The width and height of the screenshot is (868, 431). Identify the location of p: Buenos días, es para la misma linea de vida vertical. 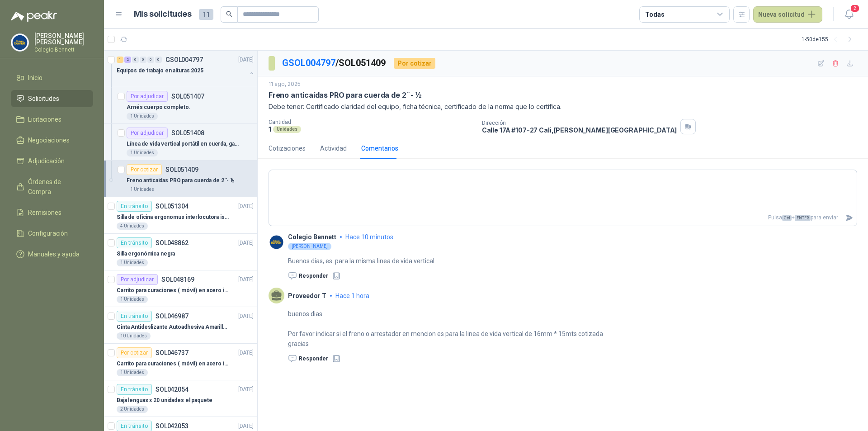
(361, 261).